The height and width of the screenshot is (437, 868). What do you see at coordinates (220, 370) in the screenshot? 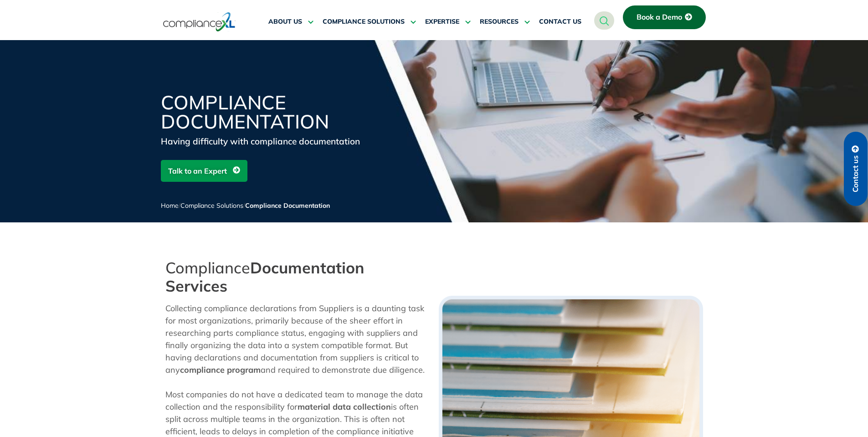
I see `b: compliance program` at bounding box center [220, 370].